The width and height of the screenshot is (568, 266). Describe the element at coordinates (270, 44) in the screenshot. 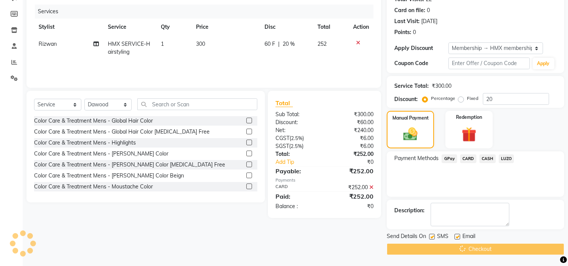

I see `span: 60 F` at that location.